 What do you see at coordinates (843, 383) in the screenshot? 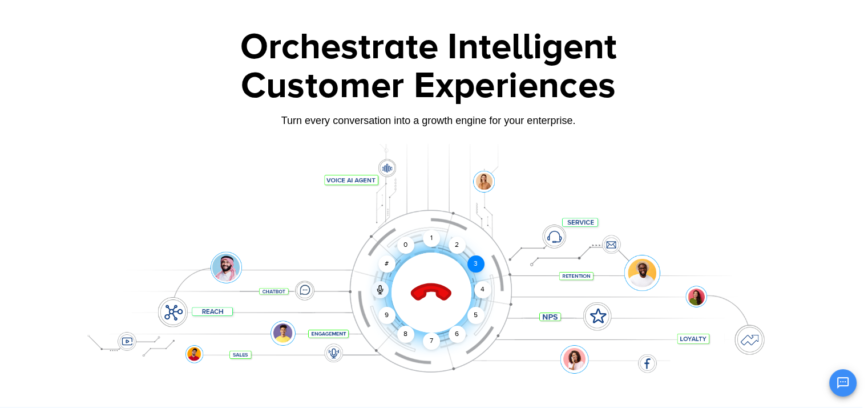
I see `button: Open chat` at bounding box center [843, 383].